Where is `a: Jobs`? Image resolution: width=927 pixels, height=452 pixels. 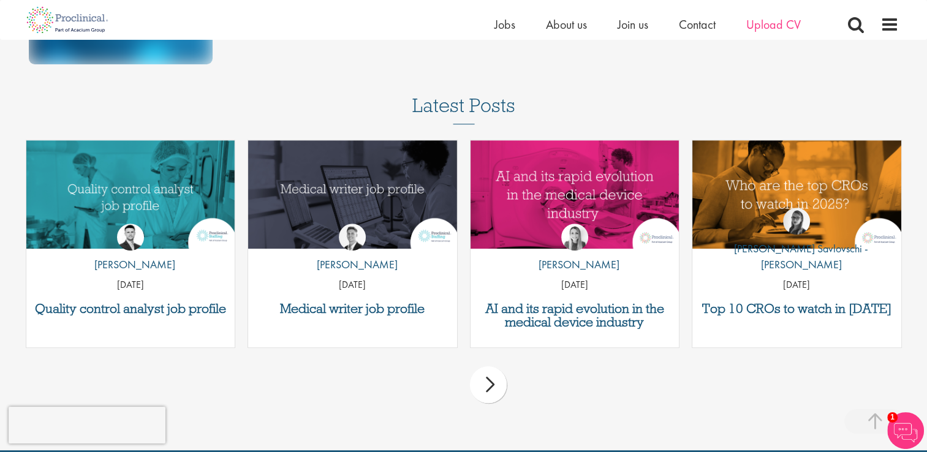
a: Jobs is located at coordinates (505, 25).